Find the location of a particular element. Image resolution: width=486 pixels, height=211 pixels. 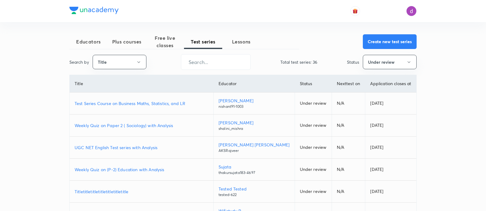

p: Status is located at coordinates (353, 62).